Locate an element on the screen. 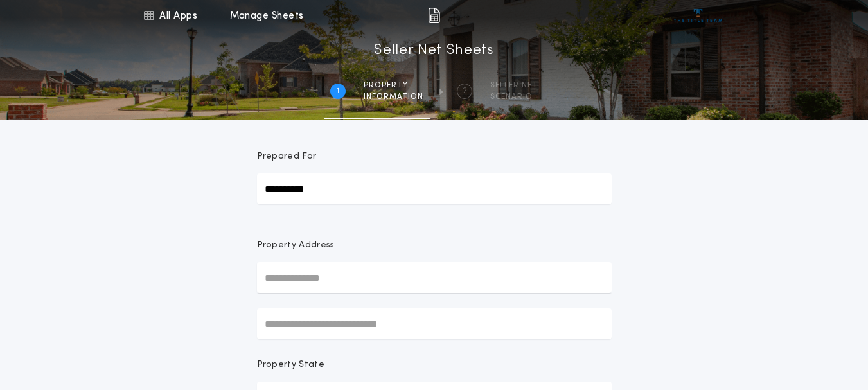 This screenshot has height=390, width=868. span: SCENARIO is located at coordinates (513, 97).